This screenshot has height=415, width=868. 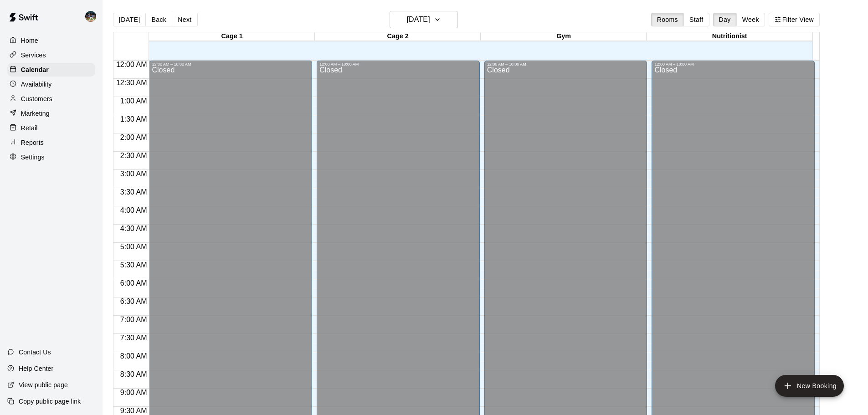 I want to click on p: View public page, so click(x=43, y=385).